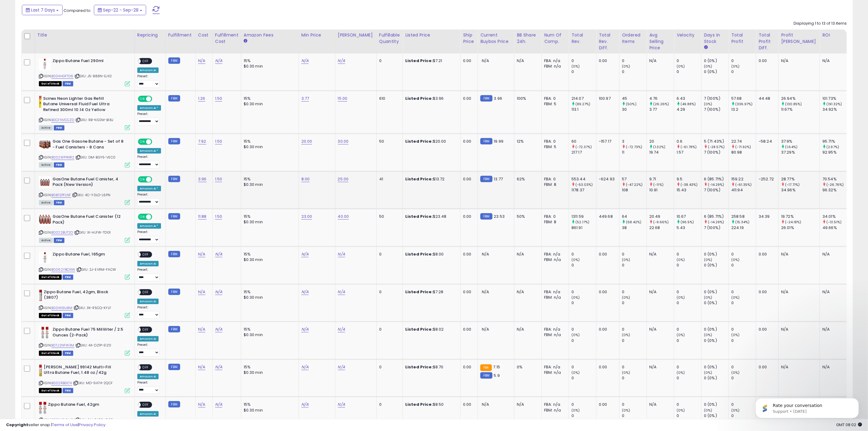 This screenshot has width=868, height=431. Describe the element at coordinates (582, 38) in the screenshot. I see `div: Total Rev.` at that location.